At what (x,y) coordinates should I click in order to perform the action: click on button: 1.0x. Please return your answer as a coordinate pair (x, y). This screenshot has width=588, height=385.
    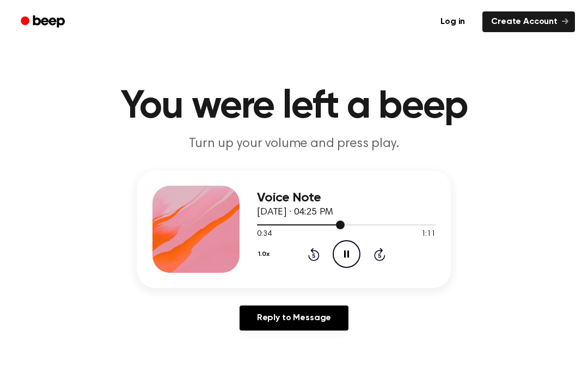
    Looking at the image, I should click on (265, 255).